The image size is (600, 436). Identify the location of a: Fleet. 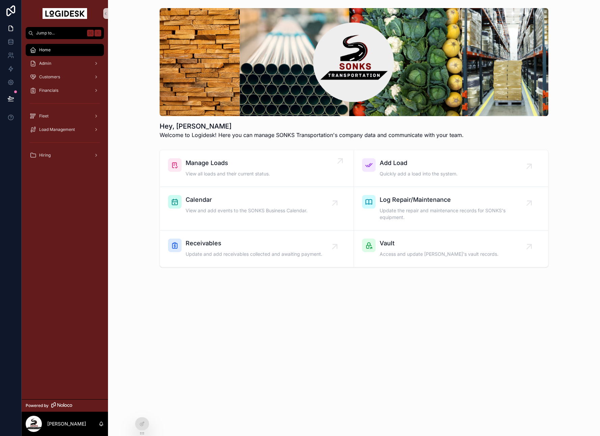
(65, 116).